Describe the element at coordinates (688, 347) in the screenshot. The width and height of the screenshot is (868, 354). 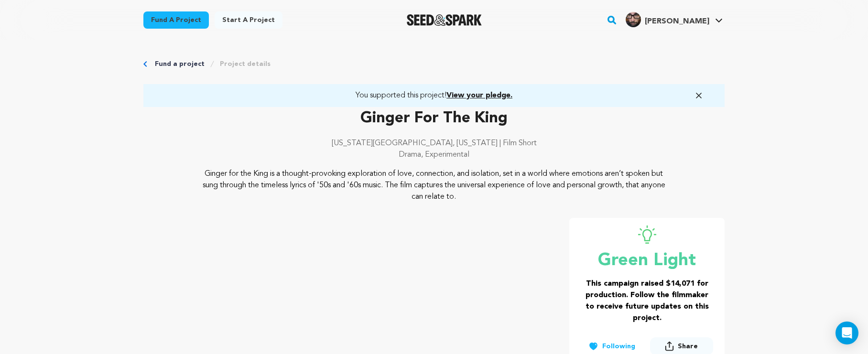
I see `span: Share` at that location.